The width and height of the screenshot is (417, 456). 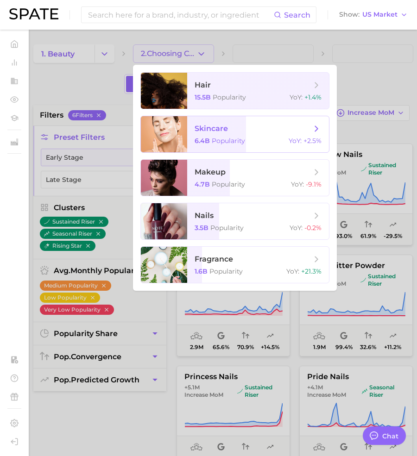 I want to click on span: 3.5b, so click(x=202, y=228).